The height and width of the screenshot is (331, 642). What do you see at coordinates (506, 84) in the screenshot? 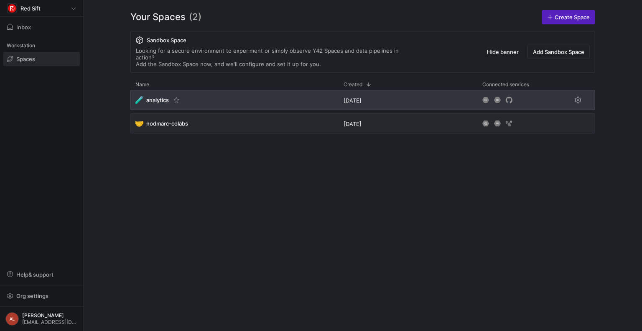
I see `span: Connected services` at bounding box center [506, 84].